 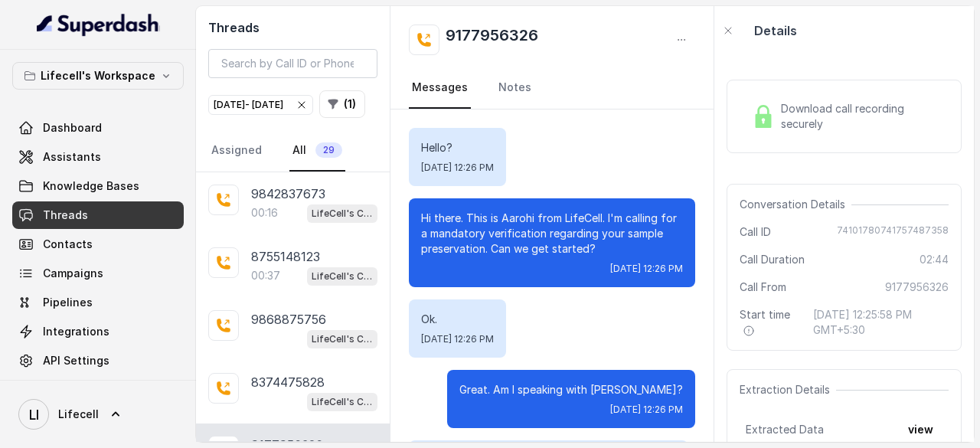 What do you see at coordinates (98, 128) in the screenshot?
I see `a: Dashboard` at bounding box center [98, 128].